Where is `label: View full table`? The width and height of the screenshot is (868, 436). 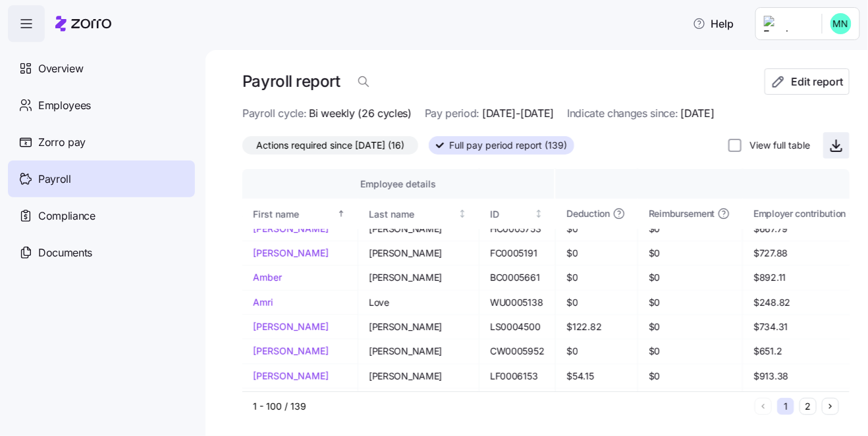
label: View full table is located at coordinates (775, 145).